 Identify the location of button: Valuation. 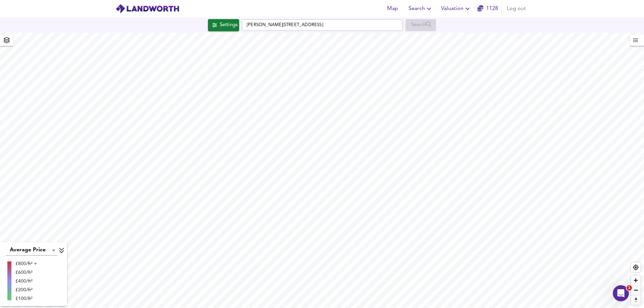
(456, 9).